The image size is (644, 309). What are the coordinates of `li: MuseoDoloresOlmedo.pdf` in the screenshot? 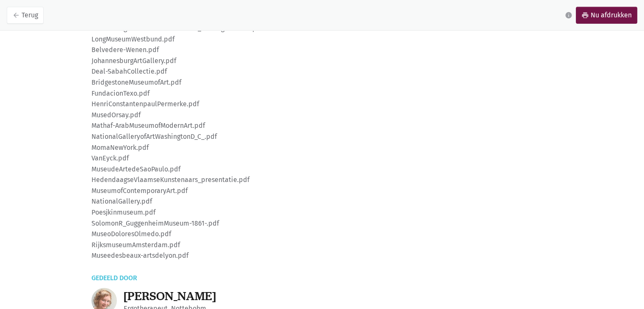 It's located at (322, 235).